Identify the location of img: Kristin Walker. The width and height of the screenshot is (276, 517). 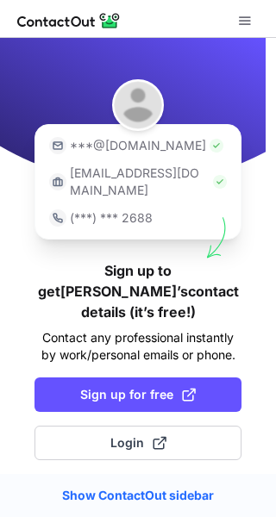
(138, 105).